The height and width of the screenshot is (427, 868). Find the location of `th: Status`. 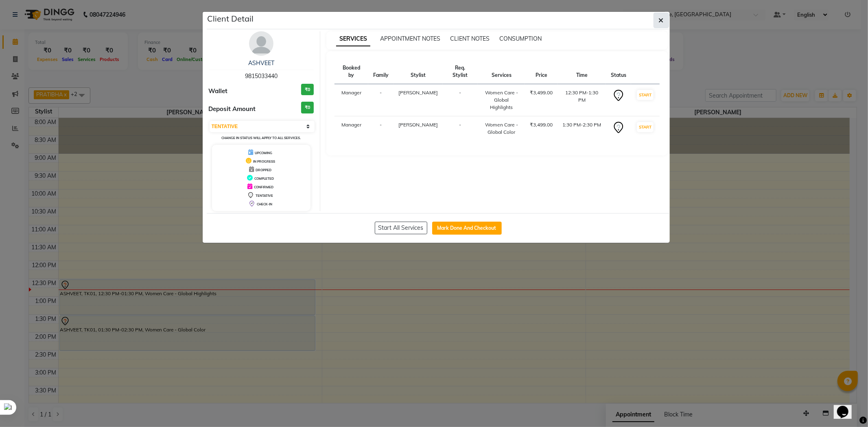

th: Status is located at coordinates (618, 72).